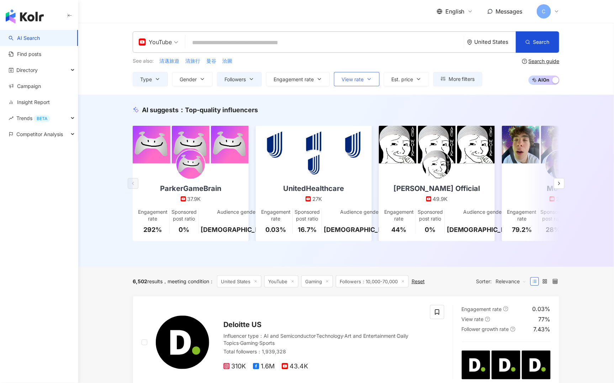 This screenshot has width=614, height=383. What do you see at coordinates (193, 61) in the screenshot?
I see `span: 清旅行` at bounding box center [193, 61].